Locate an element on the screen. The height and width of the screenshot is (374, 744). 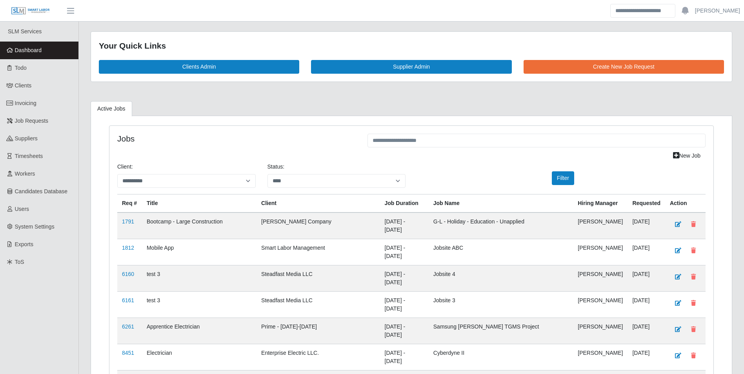
td: Electrician is located at coordinates (199, 357).